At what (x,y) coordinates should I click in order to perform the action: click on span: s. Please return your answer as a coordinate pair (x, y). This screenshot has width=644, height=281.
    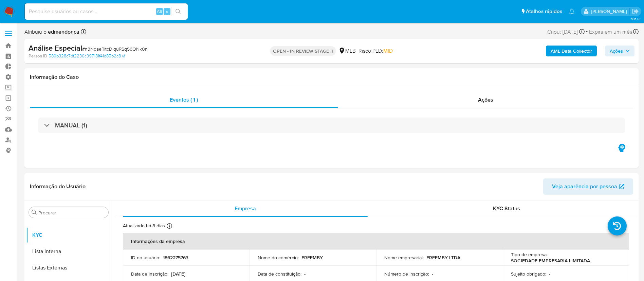
    Looking at the image, I should click on (167, 11).